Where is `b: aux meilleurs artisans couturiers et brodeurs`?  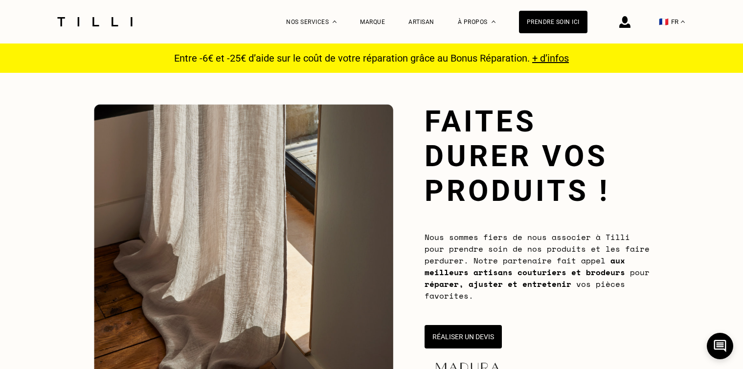 b: aux meilleurs artisans couturiers et brodeurs is located at coordinates (525, 267).